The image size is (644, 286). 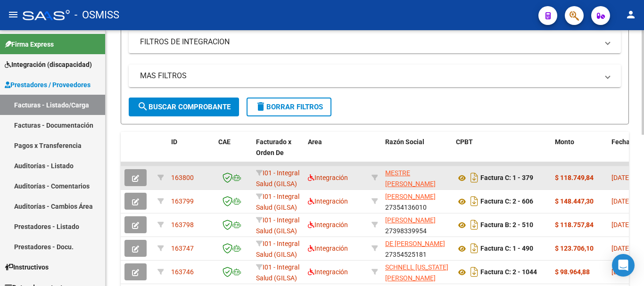 What do you see at coordinates (278, 153) in the screenshot?
I see `datatable-header-cell: Facturado x Orden De` at bounding box center [278, 153].